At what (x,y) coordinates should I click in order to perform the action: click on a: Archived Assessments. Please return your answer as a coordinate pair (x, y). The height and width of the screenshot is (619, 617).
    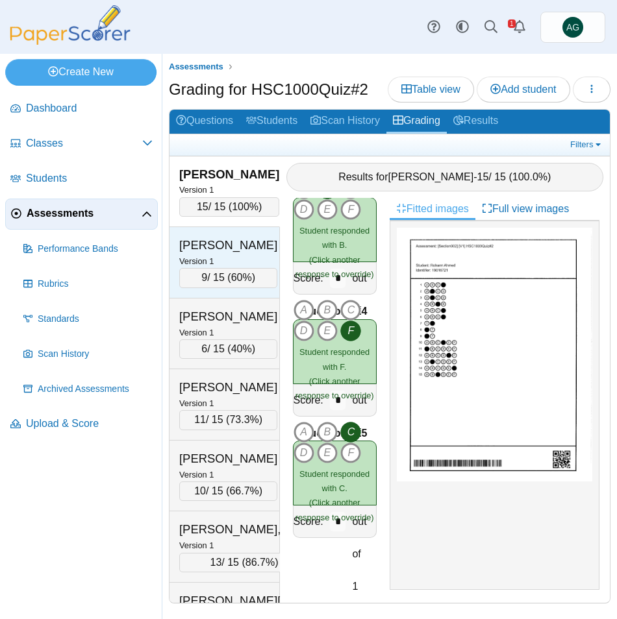
    Looking at the image, I should click on (88, 389).